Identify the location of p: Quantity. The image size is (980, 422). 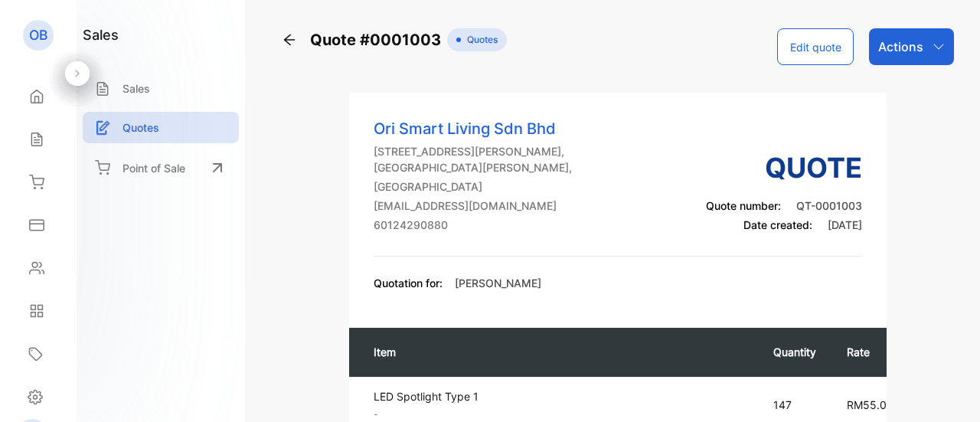
(795, 351).